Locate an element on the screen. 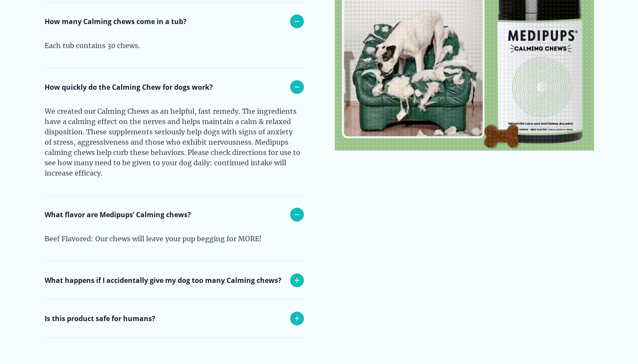 The image size is (638, 364). div: Each tub contains 30 chews. is located at coordinates (173, 54).